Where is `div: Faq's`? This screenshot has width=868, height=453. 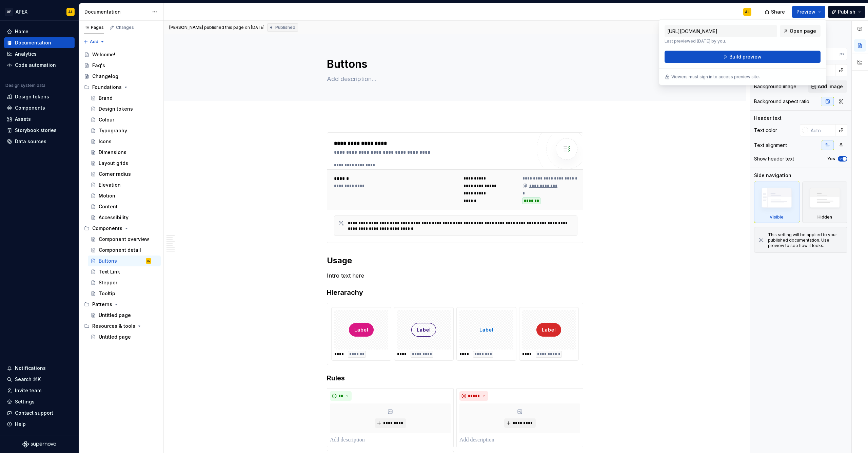
div: Faq's is located at coordinates (99, 66).